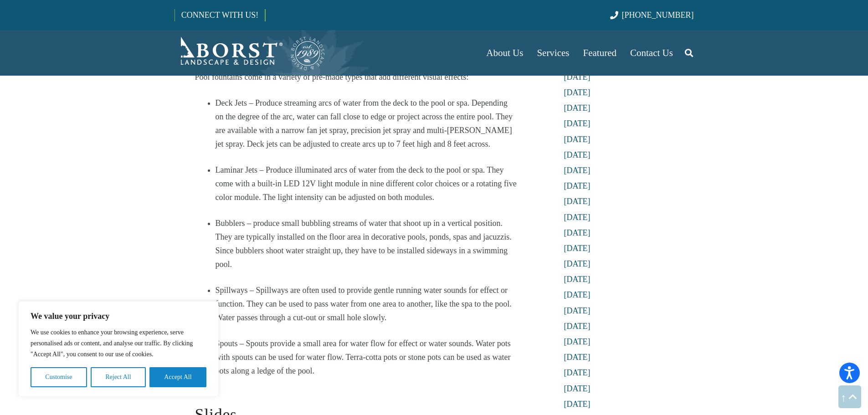 This screenshot has width=868, height=415. What do you see at coordinates (118, 349) in the screenshot?
I see `div: We value your privacy` at bounding box center [118, 349].